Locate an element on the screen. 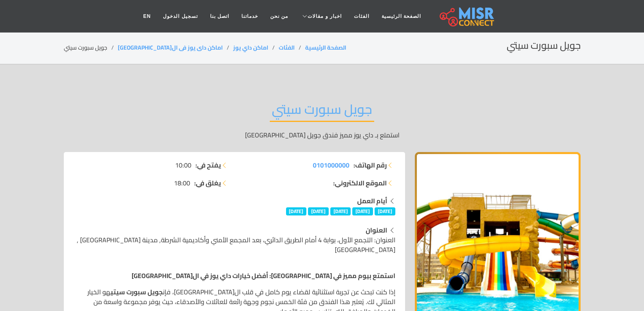 The image size is (644, 311). a: 0101000000 is located at coordinates (331, 165).